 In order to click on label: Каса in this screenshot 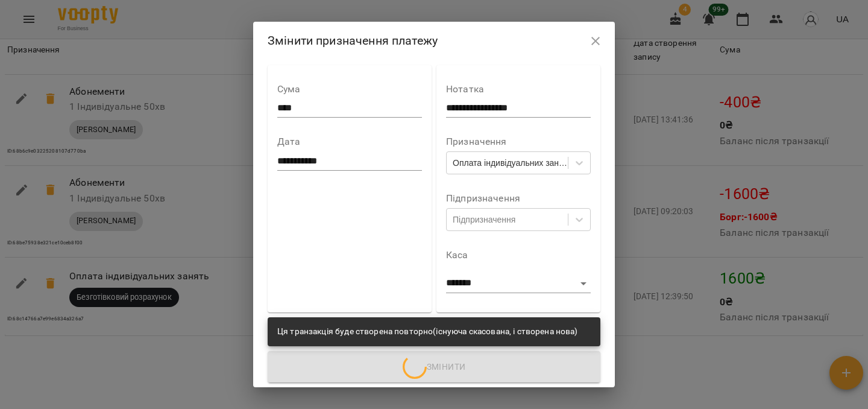, I will do `click(519, 255)`.